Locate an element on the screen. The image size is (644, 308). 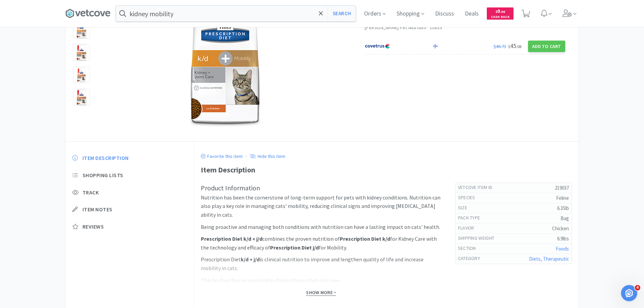
p: Favorite this item is located at coordinates (224, 156).